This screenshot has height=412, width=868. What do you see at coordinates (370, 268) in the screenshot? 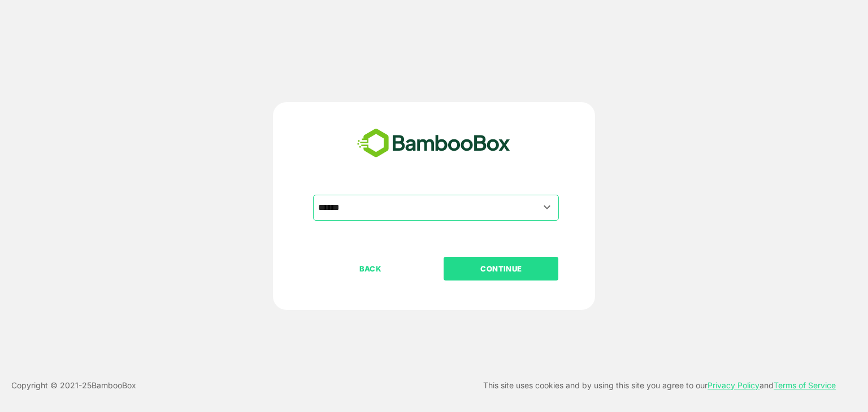
I see `button: BACK` at bounding box center [370, 268].